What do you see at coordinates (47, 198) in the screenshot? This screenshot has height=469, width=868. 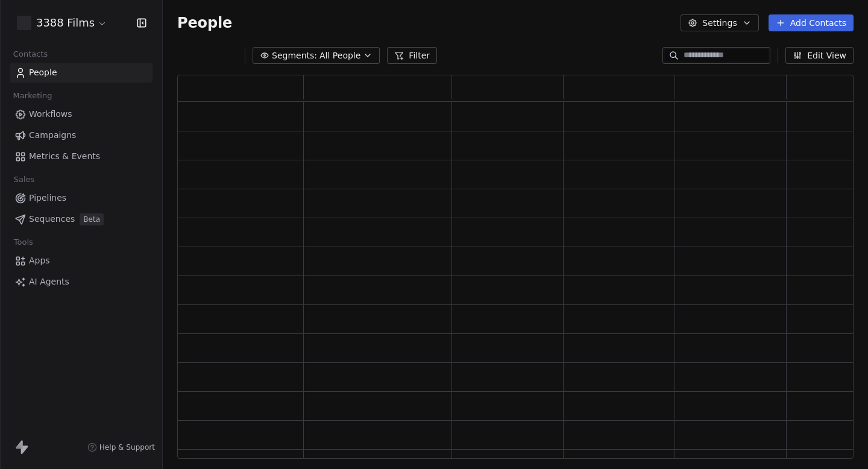 I see `span: Pipelines` at bounding box center [47, 198].